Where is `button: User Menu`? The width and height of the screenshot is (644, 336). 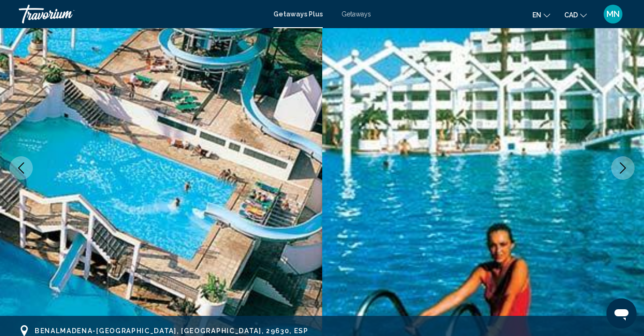
button: User Menu is located at coordinates (613, 14).